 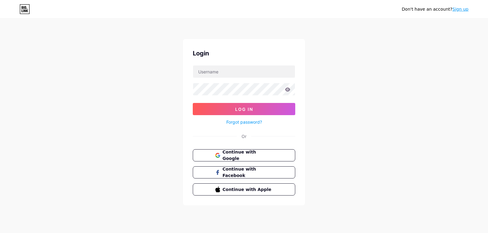 What do you see at coordinates (248, 156) in the screenshot?
I see `span: Continue with Google` at bounding box center [248, 156].